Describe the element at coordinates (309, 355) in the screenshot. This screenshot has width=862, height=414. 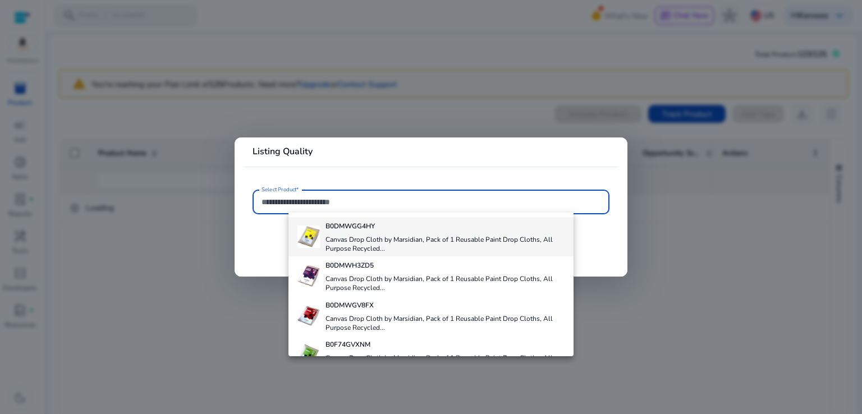
I see `img: 31OI9IaMRXL._AC_US100_.jpg` at that location.